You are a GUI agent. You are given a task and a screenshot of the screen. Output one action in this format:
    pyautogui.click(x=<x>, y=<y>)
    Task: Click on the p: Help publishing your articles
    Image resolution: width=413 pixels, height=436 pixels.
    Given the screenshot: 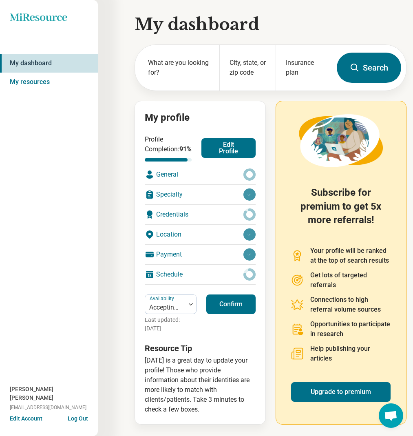 What is the action you would take?
    pyautogui.click(x=351, y=354)
    